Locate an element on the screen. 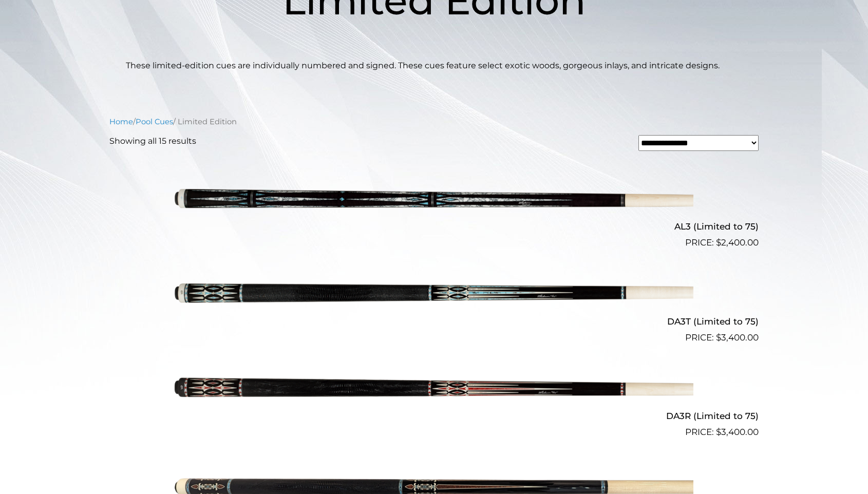 This screenshot has height=494, width=868. p: These limited-edition cues are individually numbered and signed. These cues feature select exotic... is located at coordinates (434, 66).